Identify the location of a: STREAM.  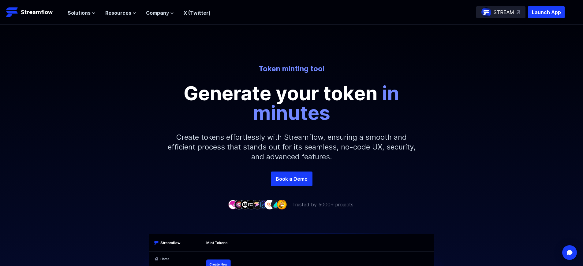
(501, 12).